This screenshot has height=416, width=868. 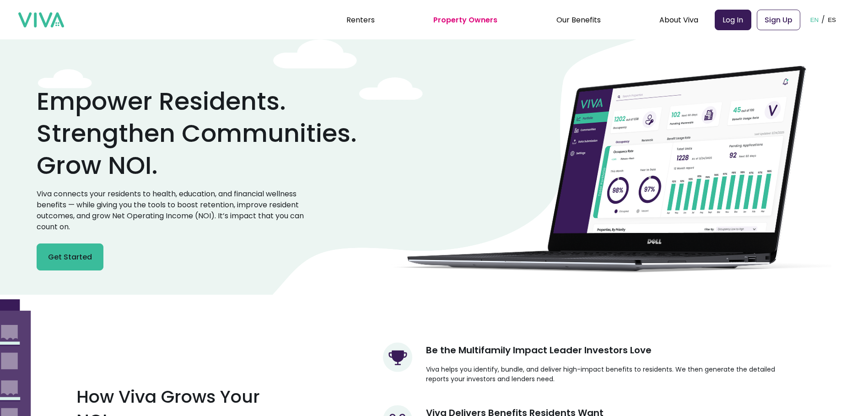 I want to click on a: Property Owners, so click(x=465, y=19).